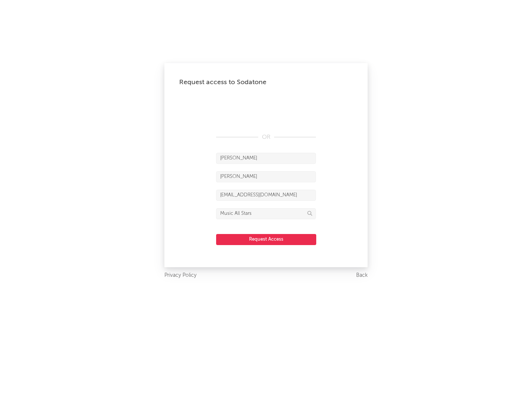 Image resolution: width=532 pixels, height=406 pixels. What do you see at coordinates (361, 275) in the screenshot?
I see `a: Back` at bounding box center [361, 275].